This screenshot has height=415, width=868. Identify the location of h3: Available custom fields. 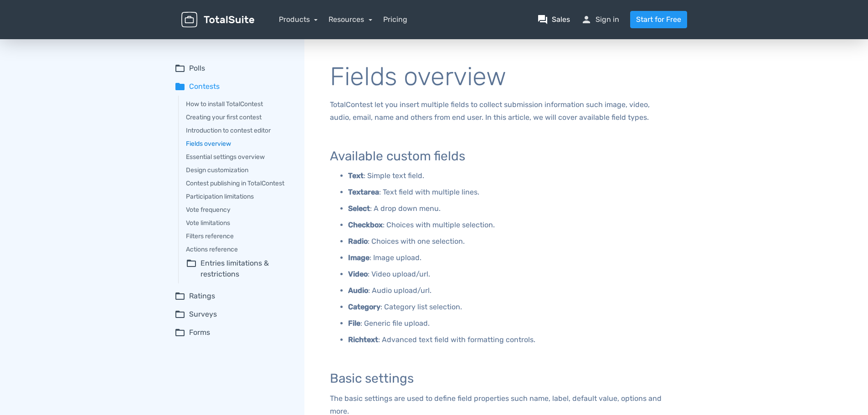
(499, 156).